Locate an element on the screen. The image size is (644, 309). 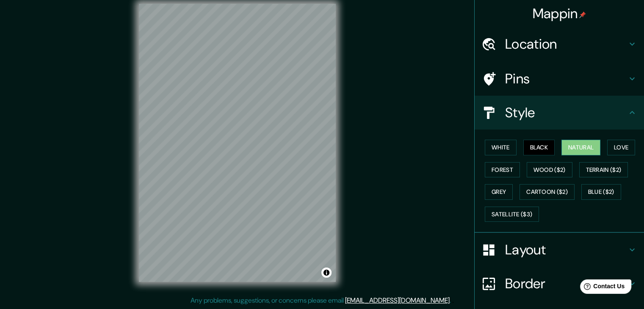
button: White is located at coordinates (500, 147).